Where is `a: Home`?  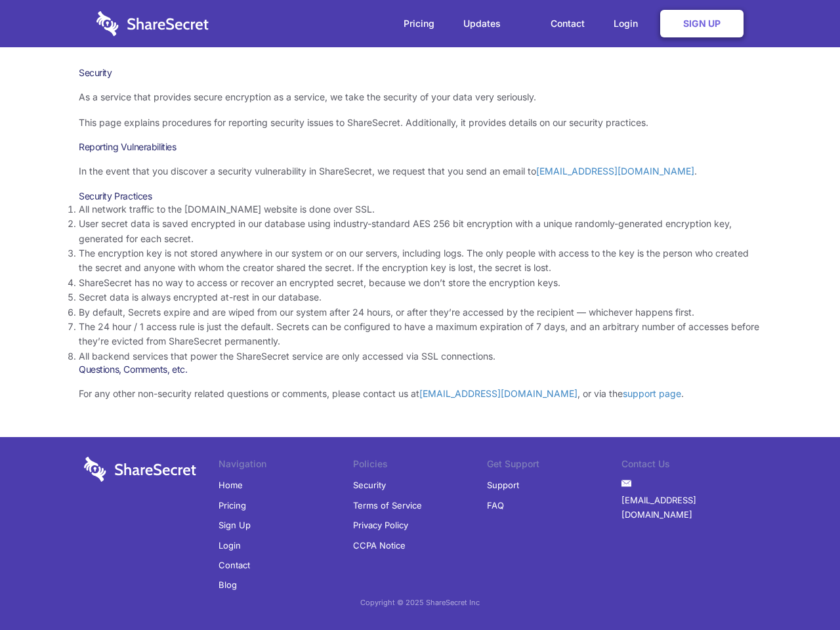 a: Home is located at coordinates (230, 485).